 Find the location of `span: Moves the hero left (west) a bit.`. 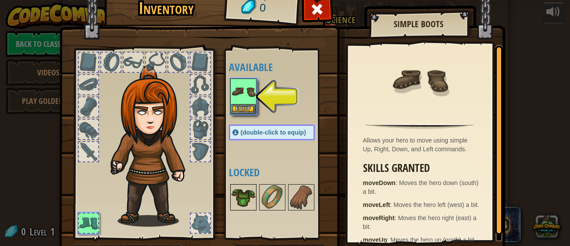

span: Moves the hero left (west) a bit. is located at coordinates (437, 205).